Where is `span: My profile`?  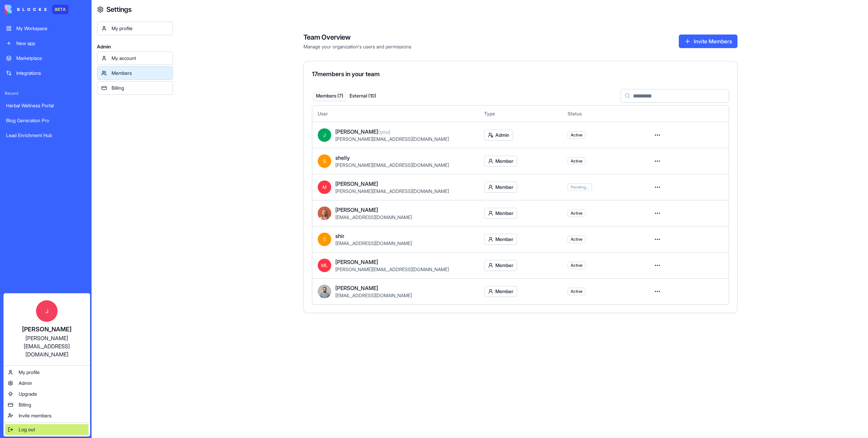 span: My profile is located at coordinates (30, 373).